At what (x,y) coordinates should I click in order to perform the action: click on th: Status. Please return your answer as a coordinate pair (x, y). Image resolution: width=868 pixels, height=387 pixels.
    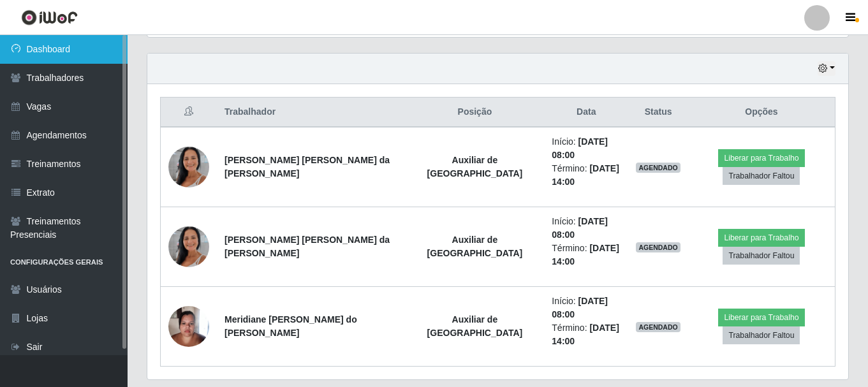
    Looking at the image, I should click on (659, 112).